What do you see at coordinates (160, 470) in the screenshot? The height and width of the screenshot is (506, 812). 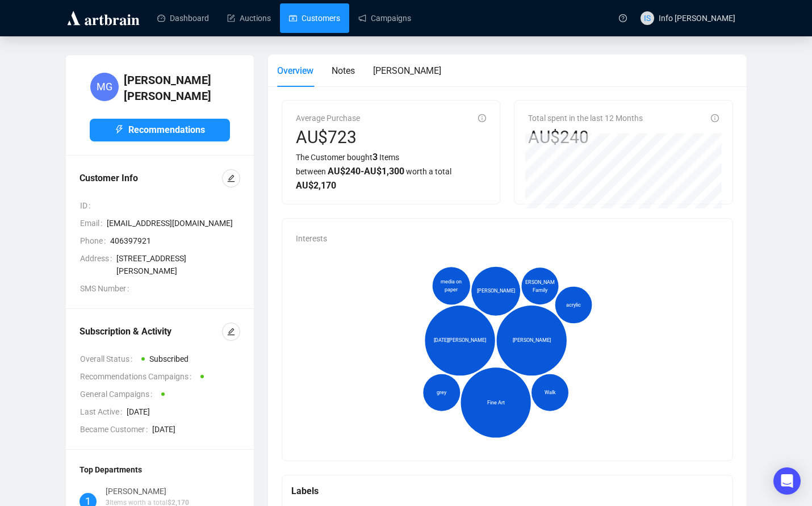 I see `div: Top Departments` at bounding box center [160, 470].